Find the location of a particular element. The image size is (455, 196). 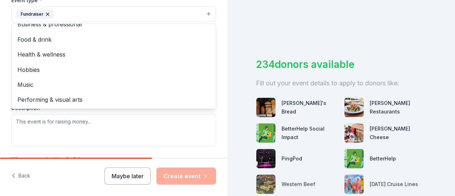

button: Fundraiser is located at coordinates (114, 14).